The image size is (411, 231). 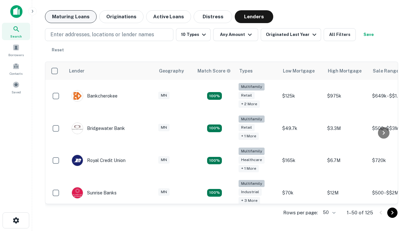 I want to click on td: $975k, so click(x=347, y=96).